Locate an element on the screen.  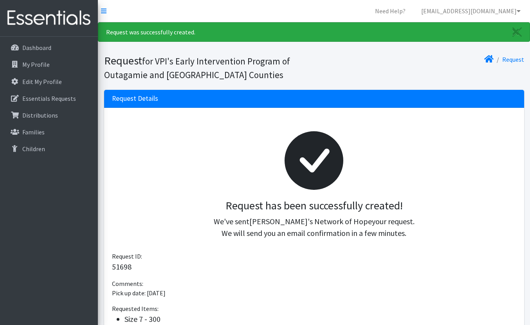
a: Distributions is located at coordinates (49, 115).